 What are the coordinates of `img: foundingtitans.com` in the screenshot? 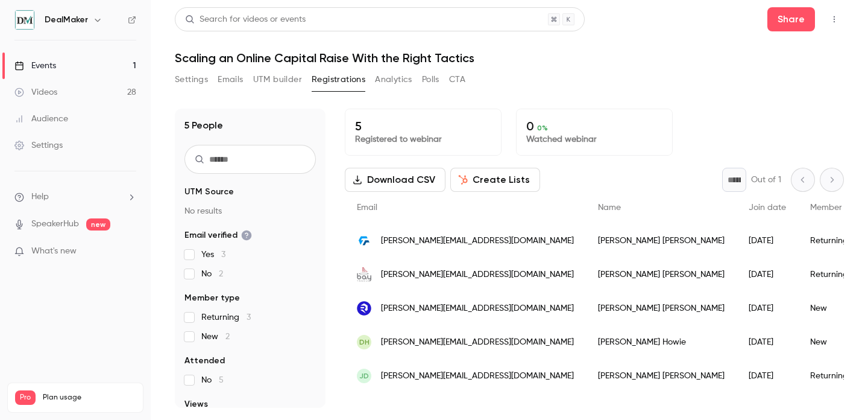 It's located at (364, 241).